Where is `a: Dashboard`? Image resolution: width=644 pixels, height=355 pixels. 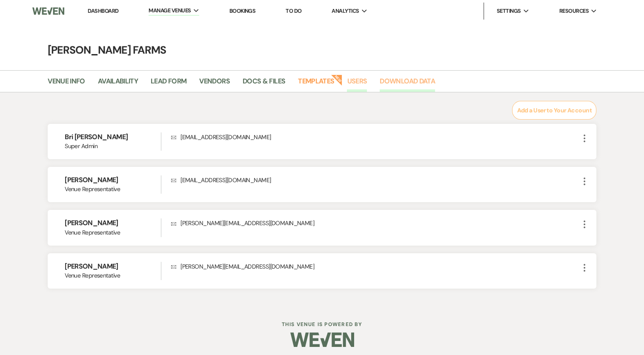
a: Dashboard is located at coordinates (103, 11).